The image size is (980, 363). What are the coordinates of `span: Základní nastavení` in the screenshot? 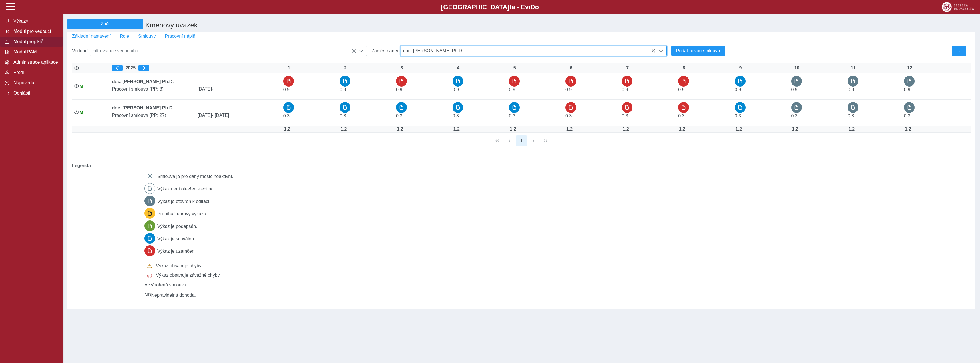 It's located at (91, 36).